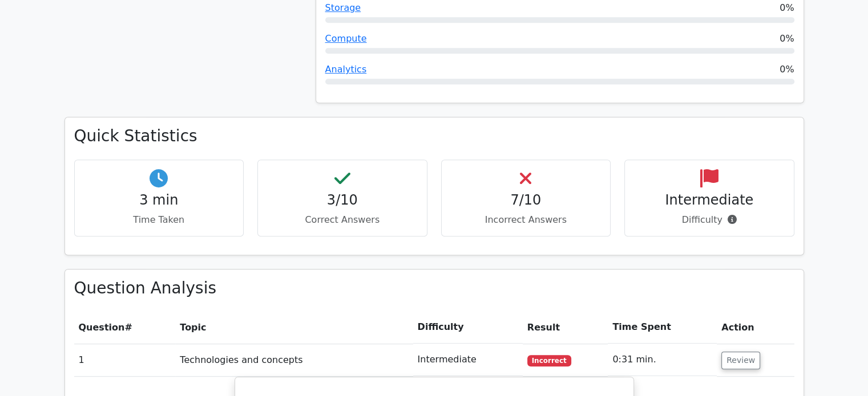 The image size is (868, 396). What do you see at coordinates (526, 220) in the screenshot?
I see `p: Incorrect Answers` at bounding box center [526, 220].